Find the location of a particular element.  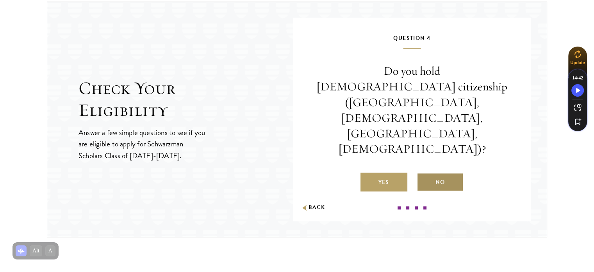

button: Back is located at coordinates (313, 207).